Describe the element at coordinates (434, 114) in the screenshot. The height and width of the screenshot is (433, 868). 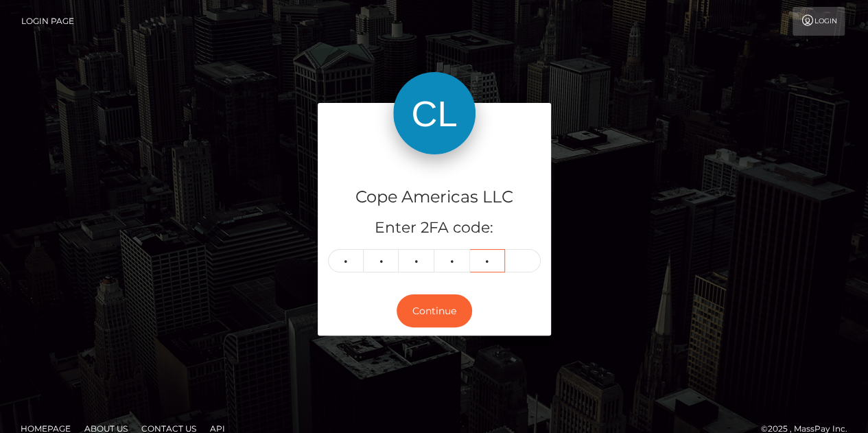
I see `img: Cope Americas LLC` at that location.